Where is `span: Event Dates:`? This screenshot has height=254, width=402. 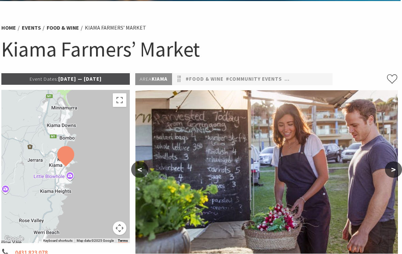
span: Event Dates: is located at coordinates (44, 79).